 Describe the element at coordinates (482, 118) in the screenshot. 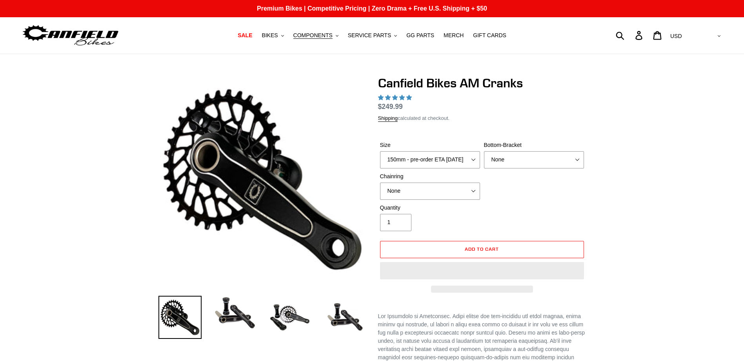

I see `div: calculated at checkout.` at that location.